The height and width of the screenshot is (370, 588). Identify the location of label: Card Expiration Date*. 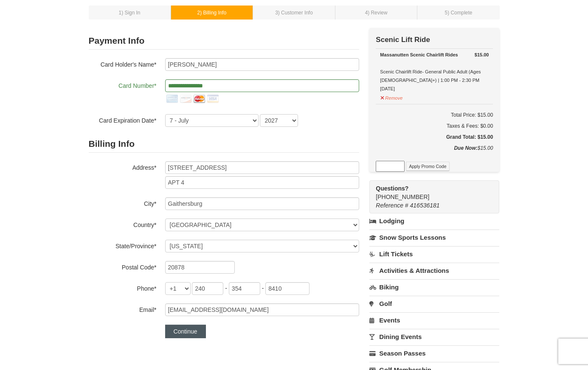
(123, 119).